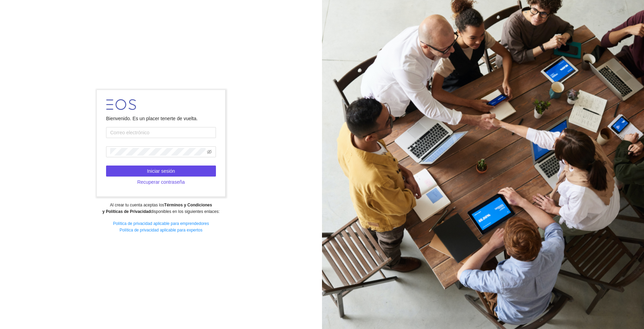 The height and width of the screenshot is (329, 644). I want to click on button: Recuperar contraseña, so click(161, 182).